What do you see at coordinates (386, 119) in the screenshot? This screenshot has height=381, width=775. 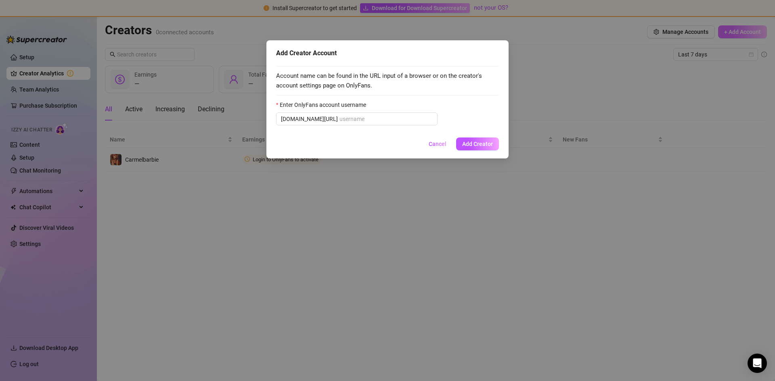 I see `input: Enter OnlyFans account username` at bounding box center [386, 119].